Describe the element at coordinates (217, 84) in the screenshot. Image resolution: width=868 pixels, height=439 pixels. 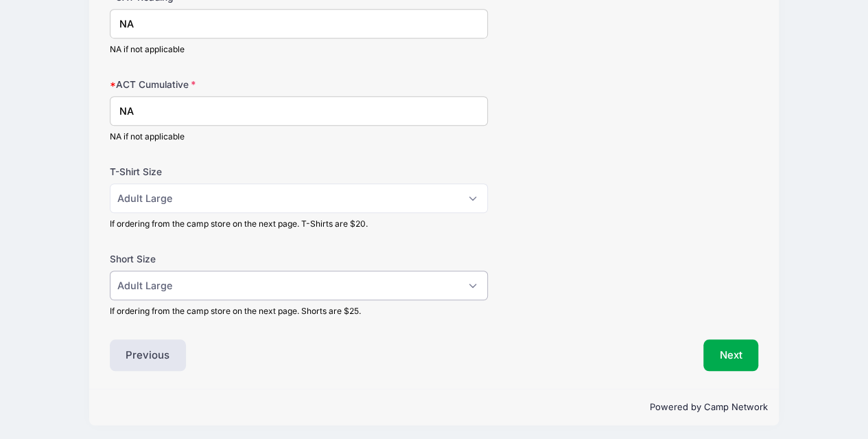
I see `label: ACT Cumulative` at that location.